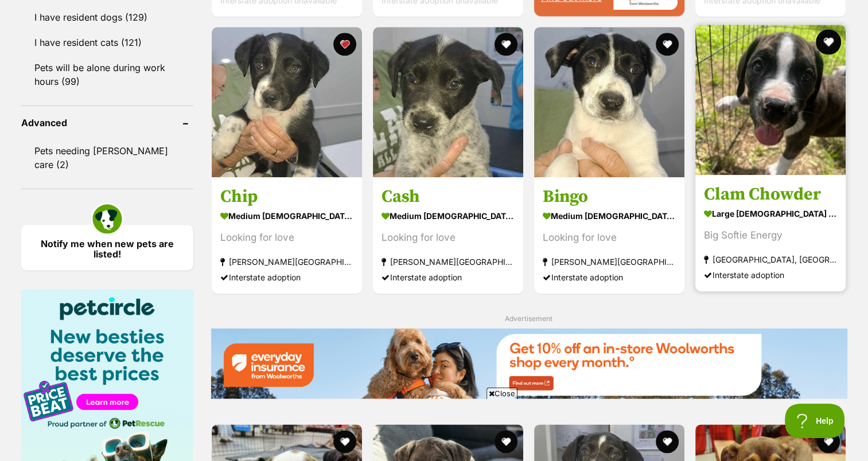 Image resolution: width=868 pixels, height=461 pixels. I want to click on span: Advertisement, so click(528, 318).